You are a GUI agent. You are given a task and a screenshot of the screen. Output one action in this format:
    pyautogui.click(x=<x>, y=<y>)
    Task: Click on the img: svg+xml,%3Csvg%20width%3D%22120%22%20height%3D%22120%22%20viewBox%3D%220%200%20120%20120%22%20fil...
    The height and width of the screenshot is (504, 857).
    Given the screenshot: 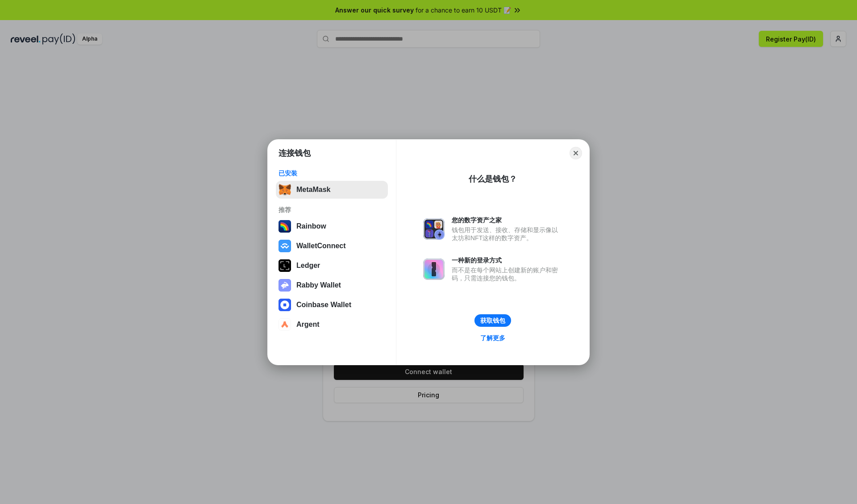 What is the action you would take?
    pyautogui.click(x=285, y=226)
    